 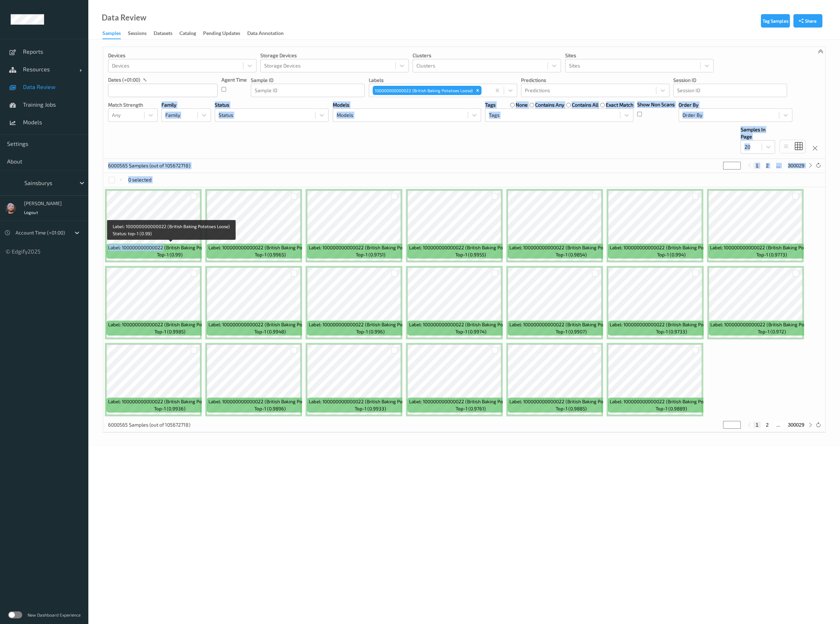 I want to click on p: Family, so click(x=186, y=105).